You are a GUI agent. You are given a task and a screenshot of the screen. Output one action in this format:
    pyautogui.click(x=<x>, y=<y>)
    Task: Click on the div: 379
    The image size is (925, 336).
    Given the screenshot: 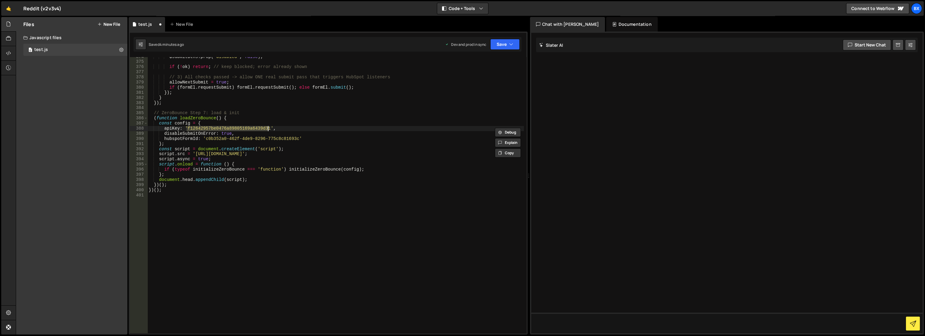 What is the action you would take?
    pyautogui.click(x=139, y=82)
    